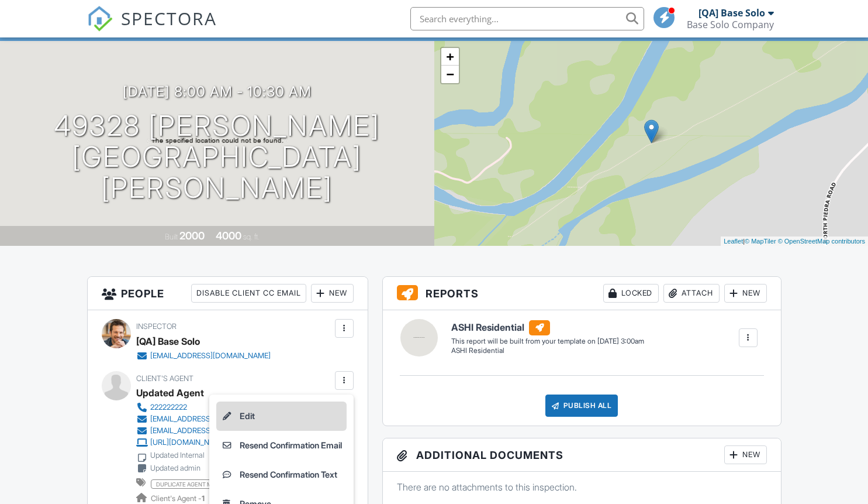  I want to click on a: Edit, so click(282, 416).